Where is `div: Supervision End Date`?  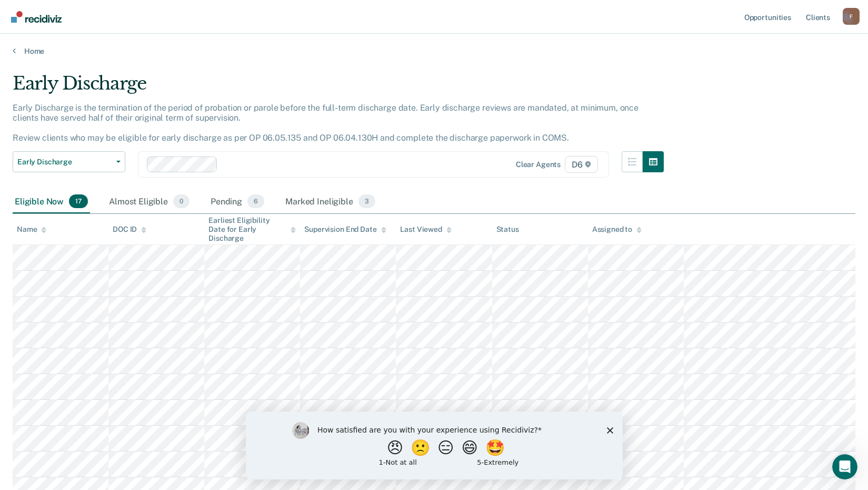 div: Supervision End Date is located at coordinates (345, 229).